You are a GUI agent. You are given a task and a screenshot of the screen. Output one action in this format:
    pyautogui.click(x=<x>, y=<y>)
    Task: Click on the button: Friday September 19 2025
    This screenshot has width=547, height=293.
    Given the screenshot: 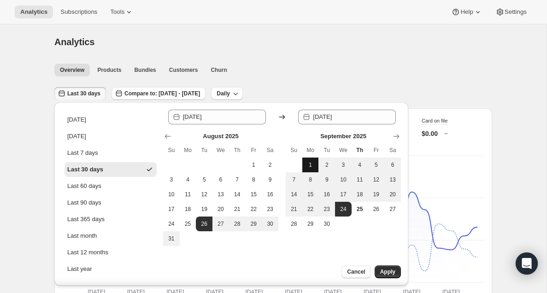 What is the action you would take?
    pyautogui.click(x=377, y=194)
    